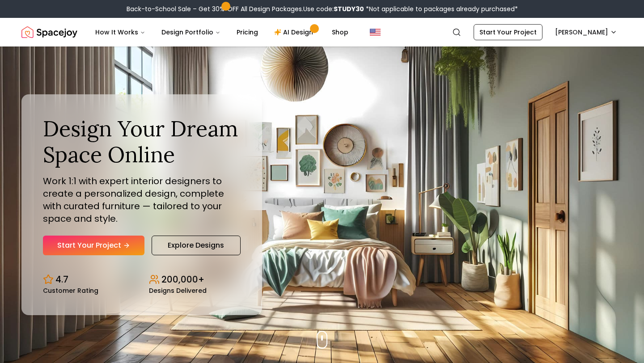  I want to click on p: Work 1:1 with expert interior designers to create a personalized design, complete with curated fu..., so click(142, 200).